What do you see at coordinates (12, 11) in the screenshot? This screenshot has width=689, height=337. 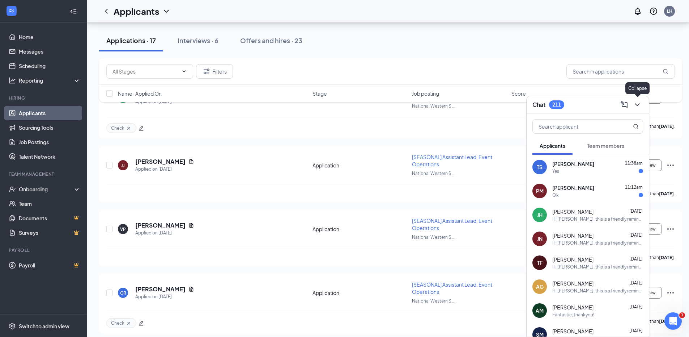 I see `svg: WorkstreamLogo` at bounding box center [12, 11].